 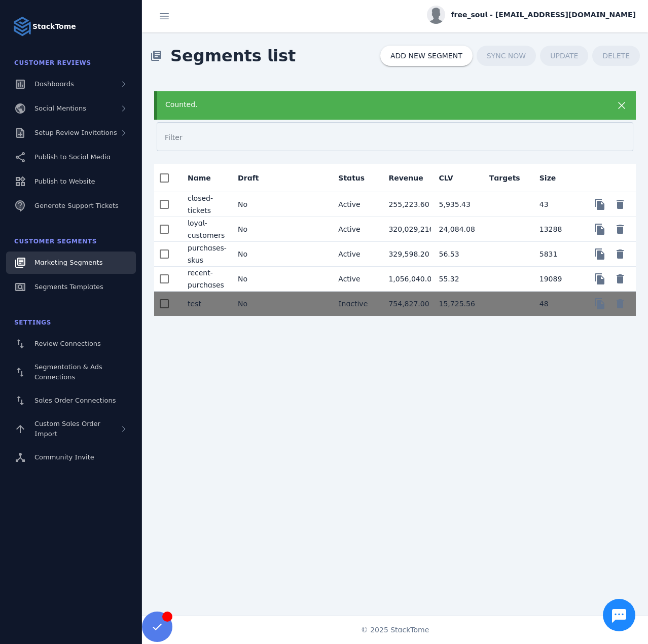 I want to click on mat-cell: 43, so click(x=556, y=204).